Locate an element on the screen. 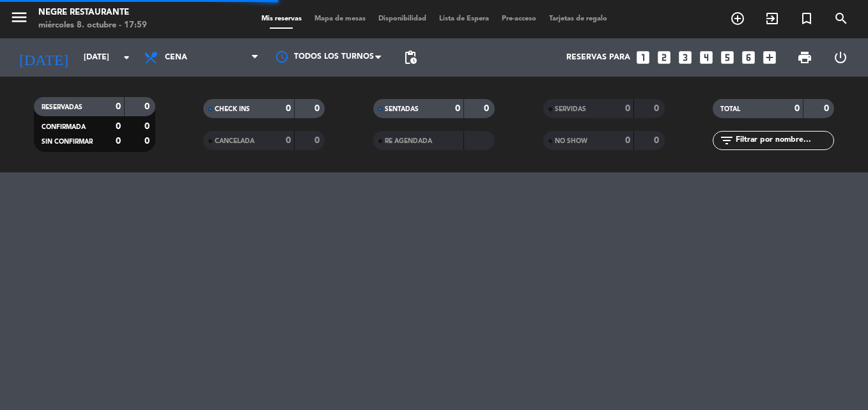  span: CANCELADA is located at coordinates (234, 141).